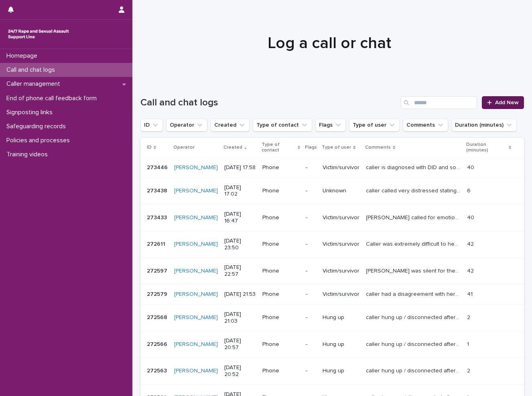 The image size is (532, 396). Describe the element at coordinates (229, 125) in the screenshot. I see `button: Created` at that location.